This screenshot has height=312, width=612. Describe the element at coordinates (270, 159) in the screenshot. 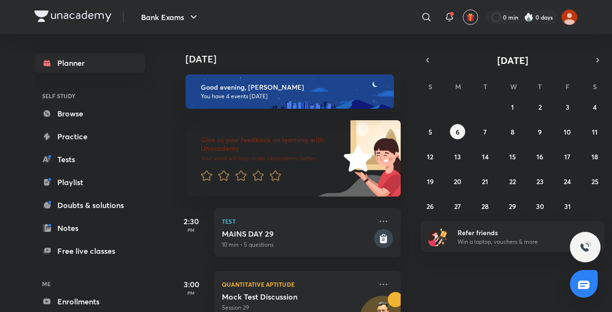

I see `p: Your word will help make Unacademy better` at that location.